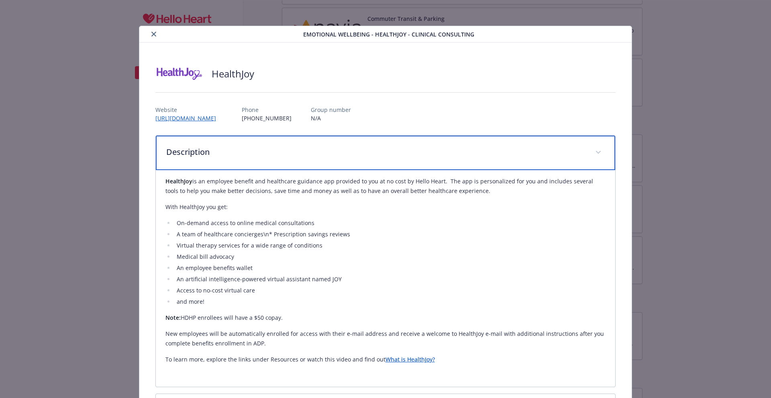 The height and width of the screenshot is (398, 771). I want to click on li: An artificial intelligence-powered virtual assistant named JOY, so click(390, 279).